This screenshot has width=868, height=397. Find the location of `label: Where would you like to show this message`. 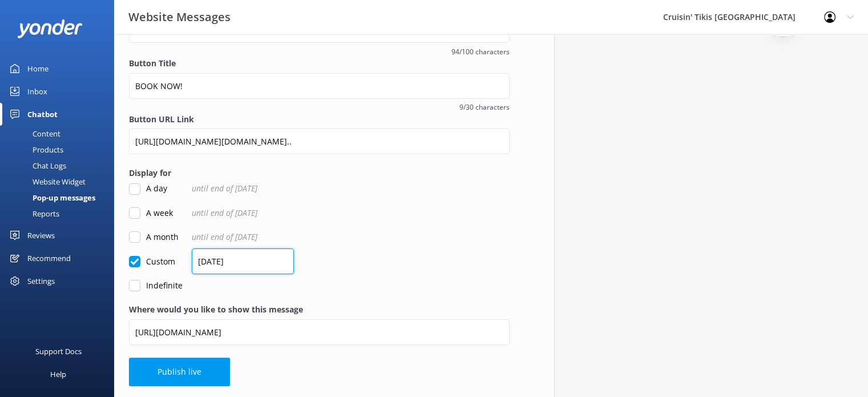

label: Where would you like to show this message is located at coordinates (319, 310).